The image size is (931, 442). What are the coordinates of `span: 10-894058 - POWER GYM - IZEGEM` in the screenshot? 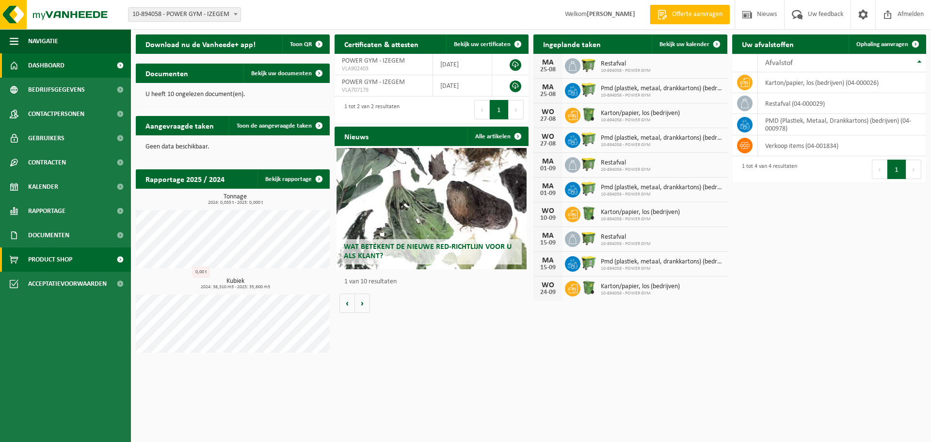 It's located at (184, 15).